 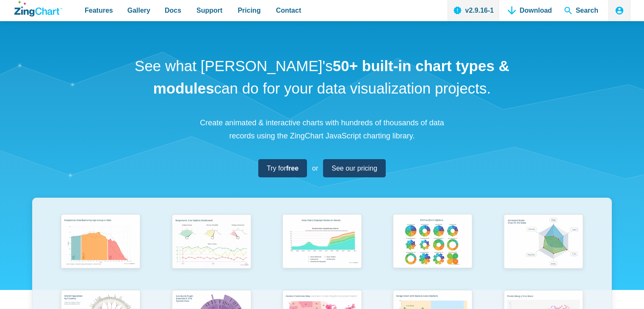 What do you see at coordinates (211, 242) in the screenshot?
I see `img: Responsive Live Update Dashboard` at bounding box center [211, 242].